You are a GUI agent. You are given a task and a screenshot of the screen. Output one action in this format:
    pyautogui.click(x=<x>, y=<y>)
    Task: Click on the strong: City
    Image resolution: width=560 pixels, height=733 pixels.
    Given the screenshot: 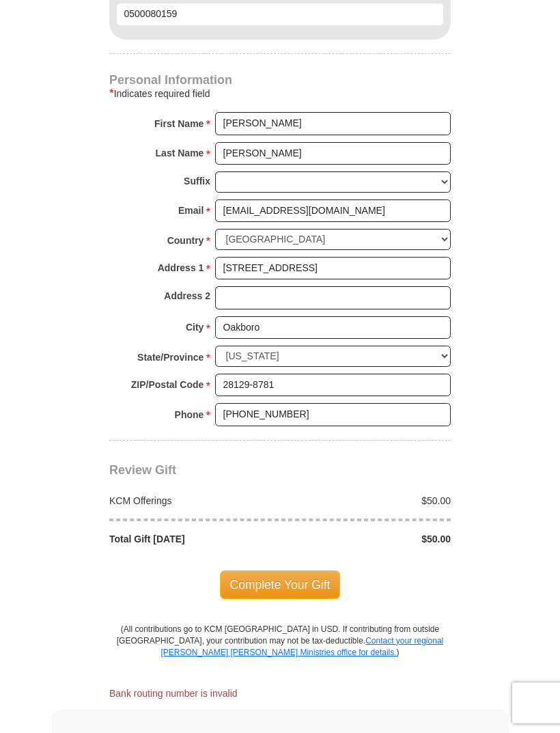 What is the action you would take?
    pyautogui.click(x=194, y=327)
    